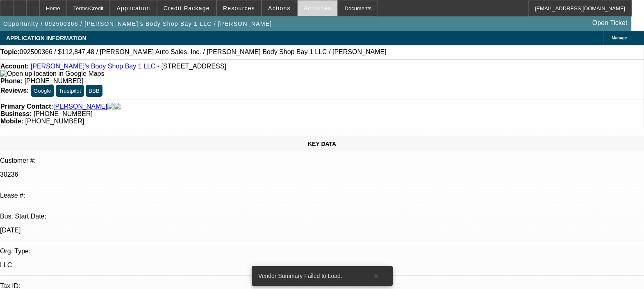 The height and width of the screenshot is (289, 644). Describe the element at coordinates (16, 114) in the screenshot. I see `strong: Business:` at that location.